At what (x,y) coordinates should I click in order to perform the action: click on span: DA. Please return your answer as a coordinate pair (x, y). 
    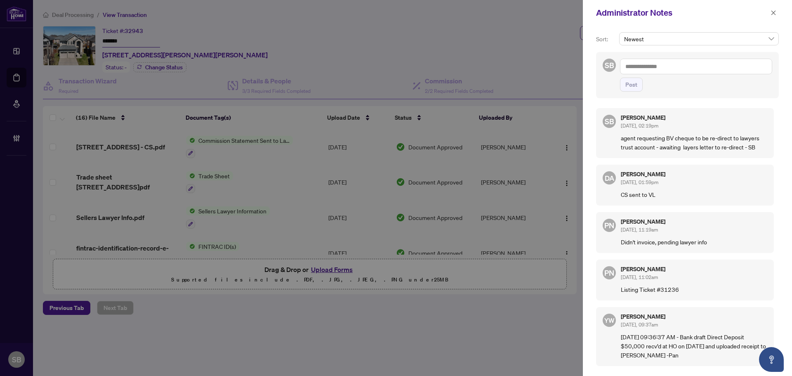
    Looking at the image, I should click on (609, 177).